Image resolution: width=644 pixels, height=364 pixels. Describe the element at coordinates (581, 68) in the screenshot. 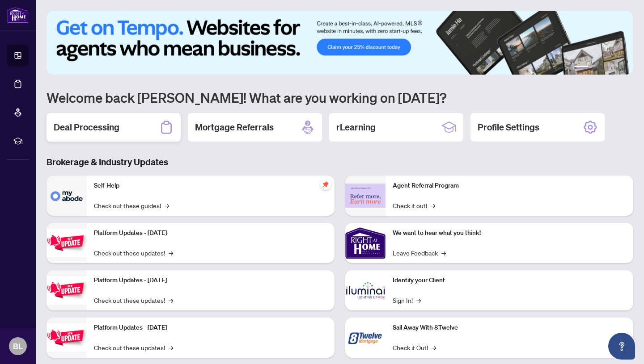

I see `button: 1` at that location.